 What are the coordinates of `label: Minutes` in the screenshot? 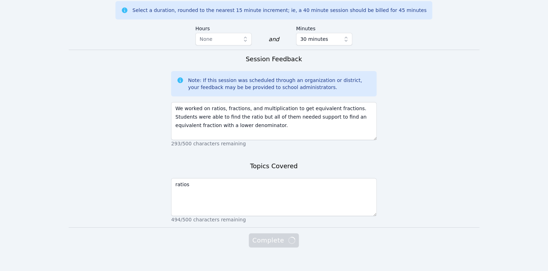 It's located at (324, 27).